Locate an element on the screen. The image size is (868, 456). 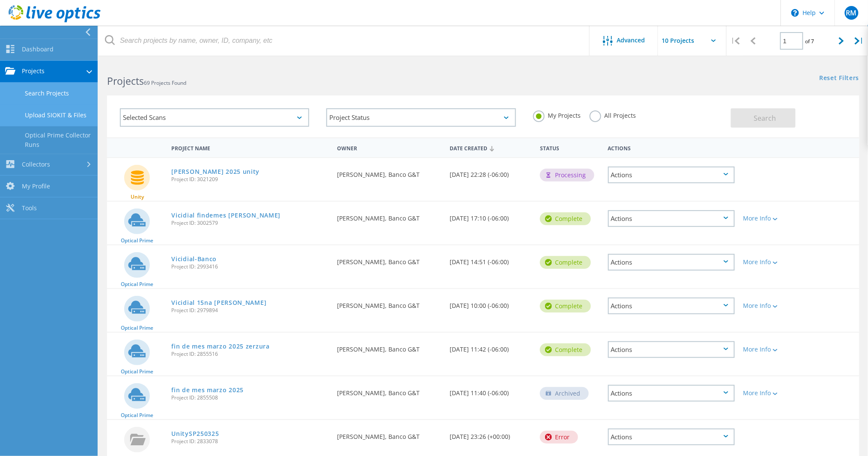
span: Unity is located at coordinates (137, 197).